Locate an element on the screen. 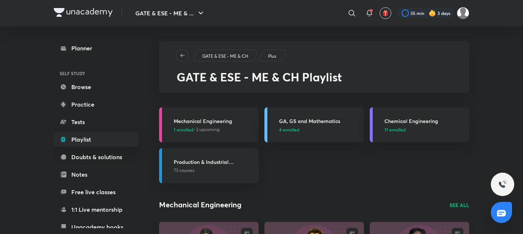 Image resolution: width=523 pixels, height=234 pixels. a: GATE & ESE - ME & CH is located at coordinates (225, 56).